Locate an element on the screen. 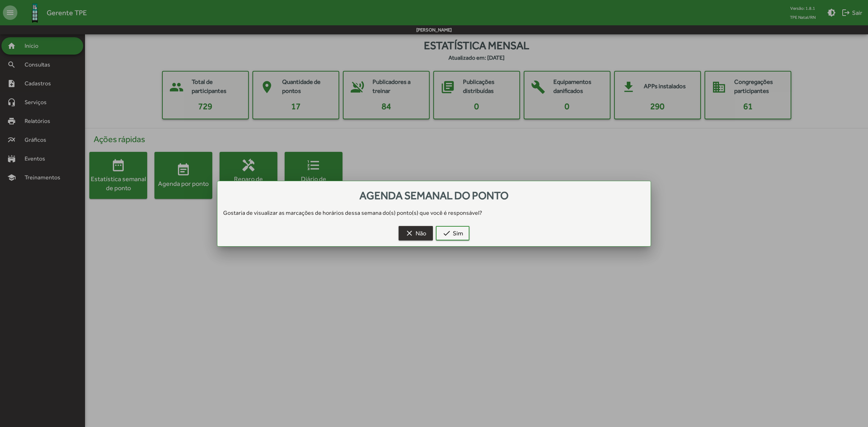 This screenshot has height=427, width=868. mat-icon: check is located at coordinates (447, 233).